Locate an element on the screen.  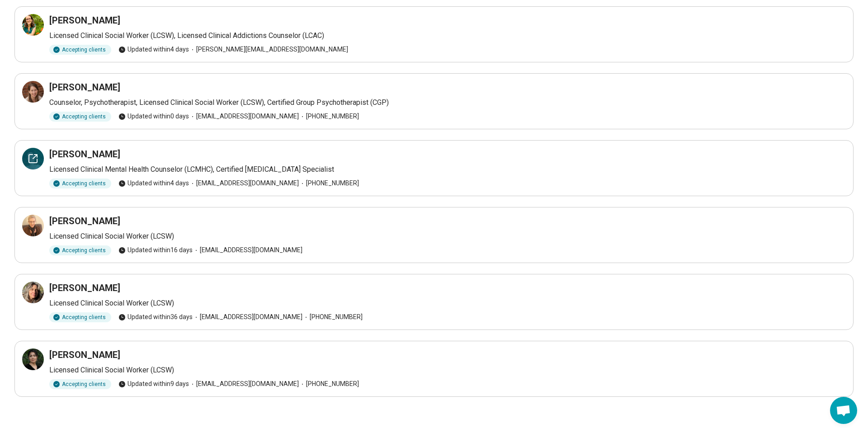
span: Updated within 9 days is located at coordinates (154, 383).